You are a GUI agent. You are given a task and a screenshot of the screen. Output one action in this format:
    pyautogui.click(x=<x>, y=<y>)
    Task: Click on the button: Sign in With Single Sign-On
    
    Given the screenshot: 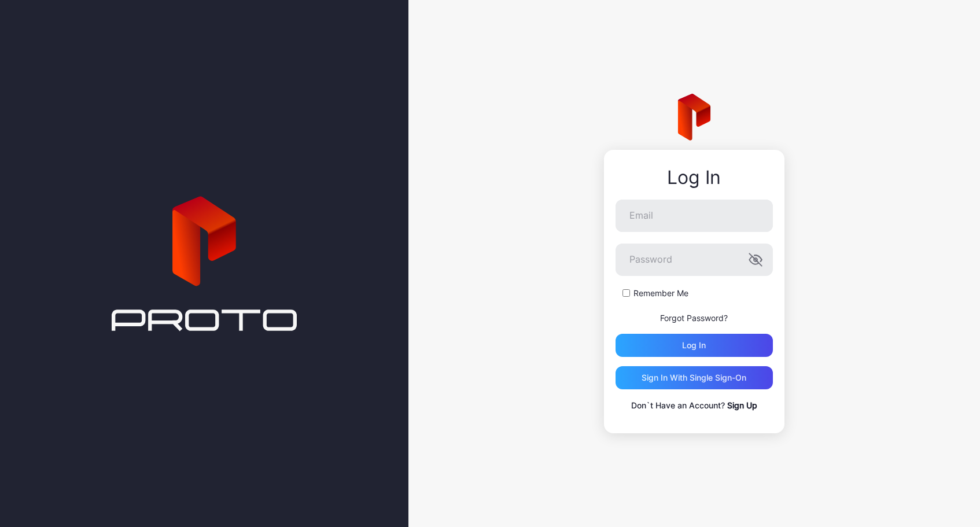 What is the action you would take?
    pyautogui.click(x=694, y=378)
    